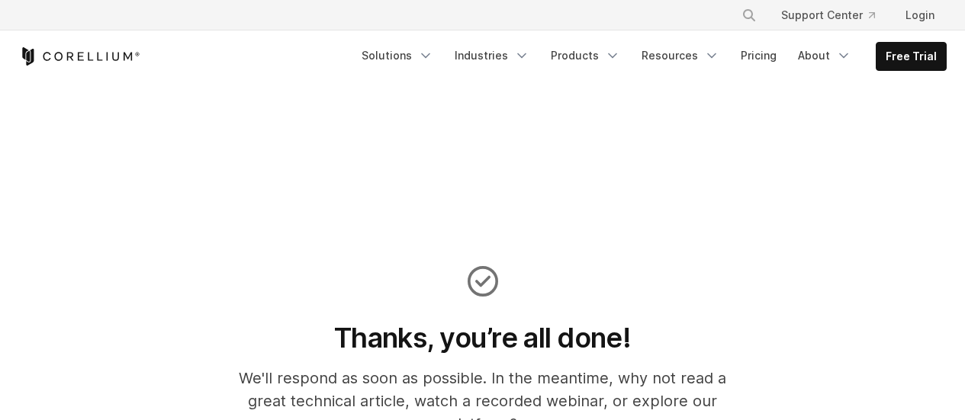  What do you see at coordinates (828, 15) in the screenshot?
I see `a: Support Center` at bounding box center [828, 15].